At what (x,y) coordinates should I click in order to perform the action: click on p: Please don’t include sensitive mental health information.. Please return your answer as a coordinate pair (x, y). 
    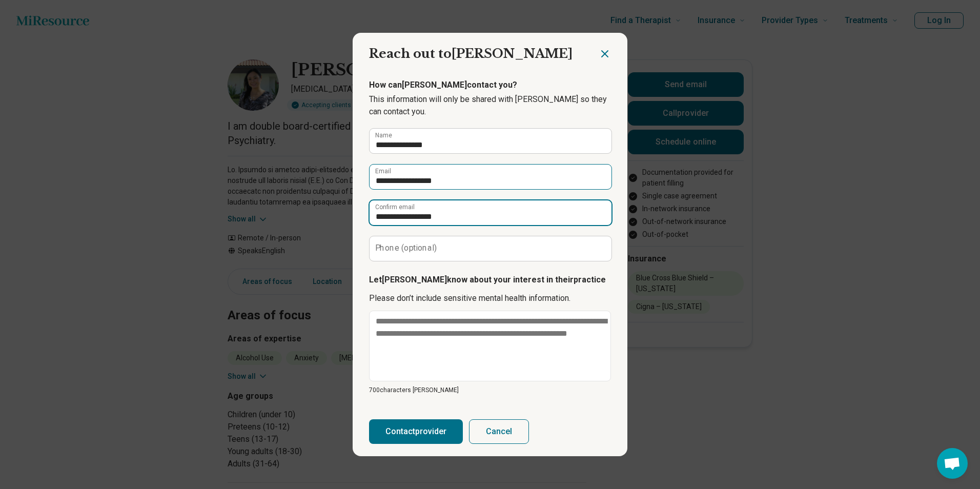
    Looking at the image, I should click on (490, 298).